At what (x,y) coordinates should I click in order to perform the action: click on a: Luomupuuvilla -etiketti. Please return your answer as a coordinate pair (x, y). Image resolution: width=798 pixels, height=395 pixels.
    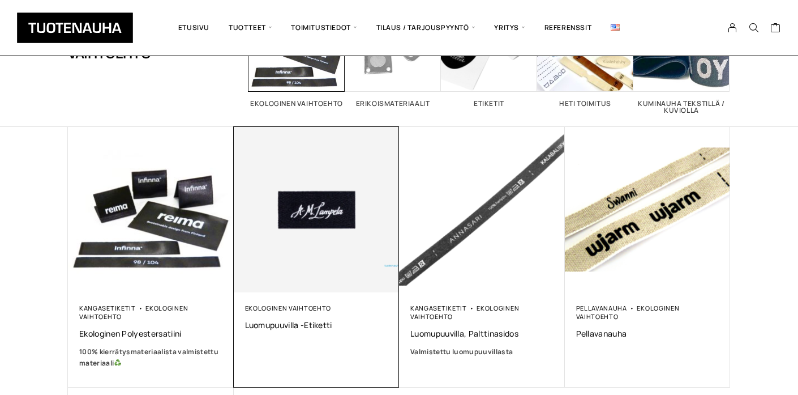
    Looking at the image, I should click on (317, 324).